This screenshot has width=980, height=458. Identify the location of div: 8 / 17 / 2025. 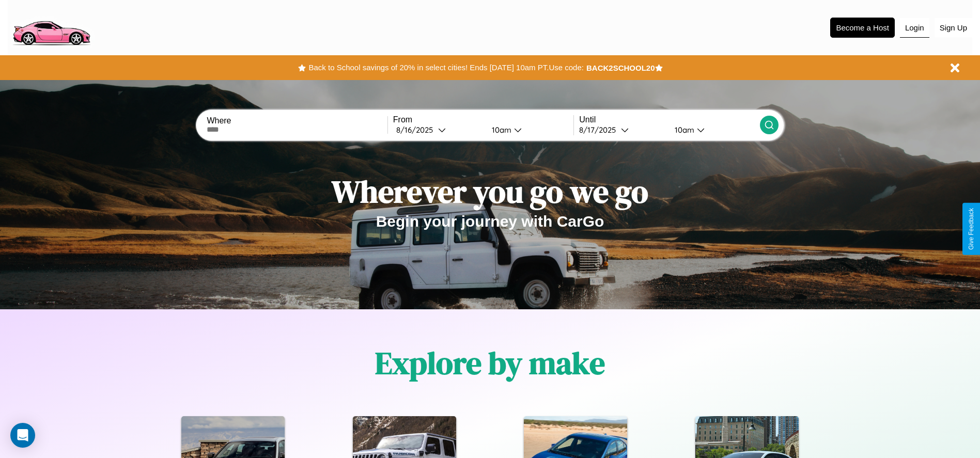
(600, 130).